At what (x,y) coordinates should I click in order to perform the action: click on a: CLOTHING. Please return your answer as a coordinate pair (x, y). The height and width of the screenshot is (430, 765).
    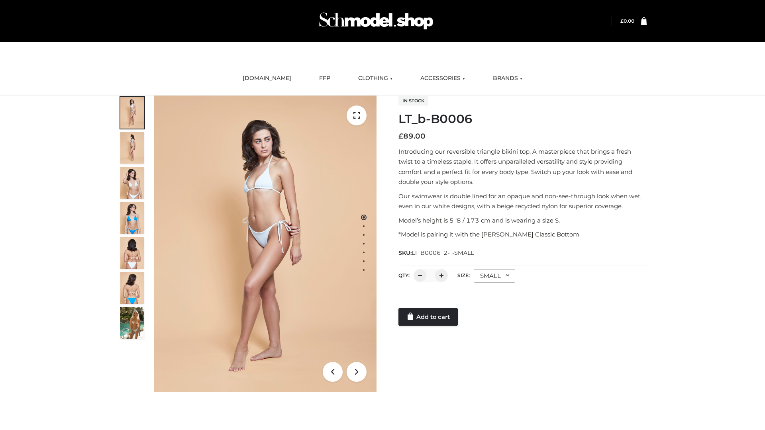
    Looking at the image, I should click on (375, 79).